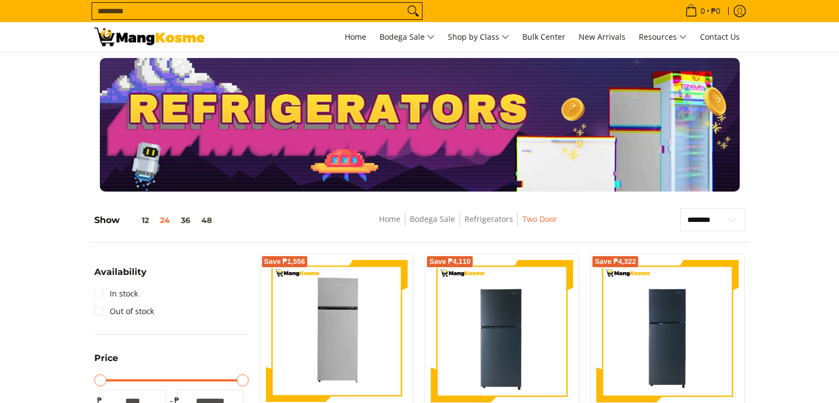 This screenshot has height=403, width=839. I want to click on span: Two Door, so click(540, 219).